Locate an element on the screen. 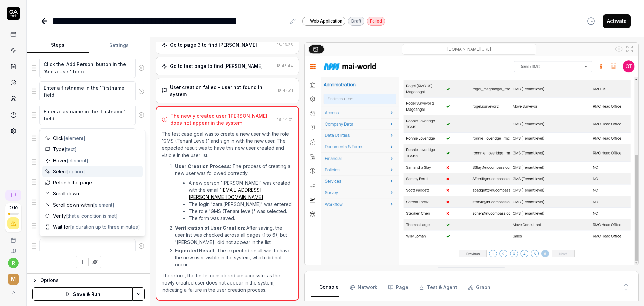 Image resolution: width=644 pixels, height=306 pixels. button: Steps is located at coordinates (58, 45).